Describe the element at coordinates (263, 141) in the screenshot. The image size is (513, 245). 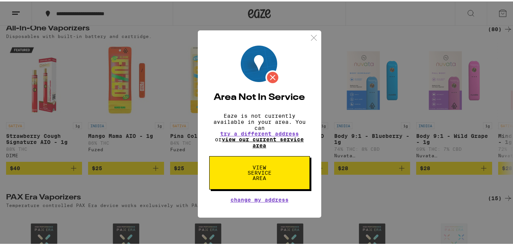
I see `a: view our current service area` at that location.